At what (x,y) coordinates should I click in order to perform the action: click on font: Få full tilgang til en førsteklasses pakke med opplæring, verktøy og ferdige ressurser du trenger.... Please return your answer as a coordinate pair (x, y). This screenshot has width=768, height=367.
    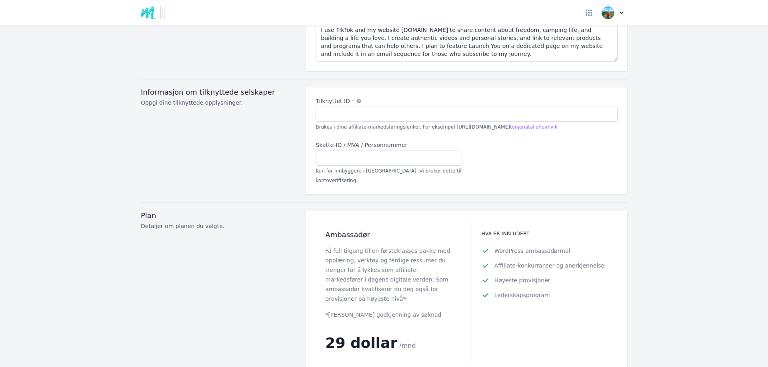
    Looking at the image, I should click on (387, 275).